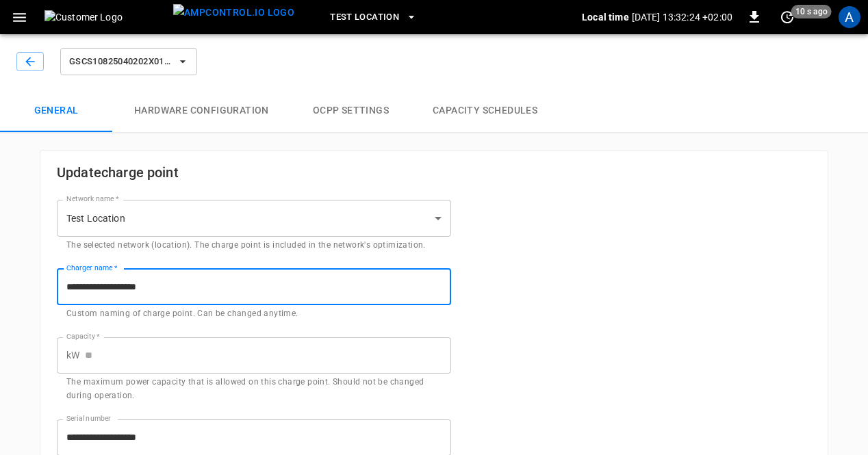 Image resolution: width=868 pixels, height=455 pixels. What do you see at coordinates (605, 17) in the screenshot?
I see `p: Local time` at bounding box center [605, 17].